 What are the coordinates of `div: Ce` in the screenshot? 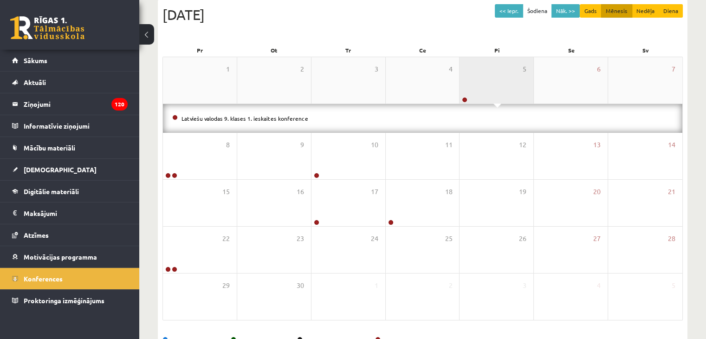 It's located at (422, 50).